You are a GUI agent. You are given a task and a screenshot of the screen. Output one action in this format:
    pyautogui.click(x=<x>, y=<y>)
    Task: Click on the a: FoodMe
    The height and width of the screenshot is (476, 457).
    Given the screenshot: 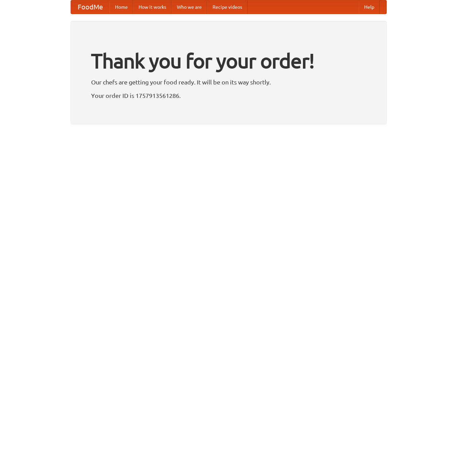 What is the action you would take?
    pyautogui.click(x=90, y=7)
    